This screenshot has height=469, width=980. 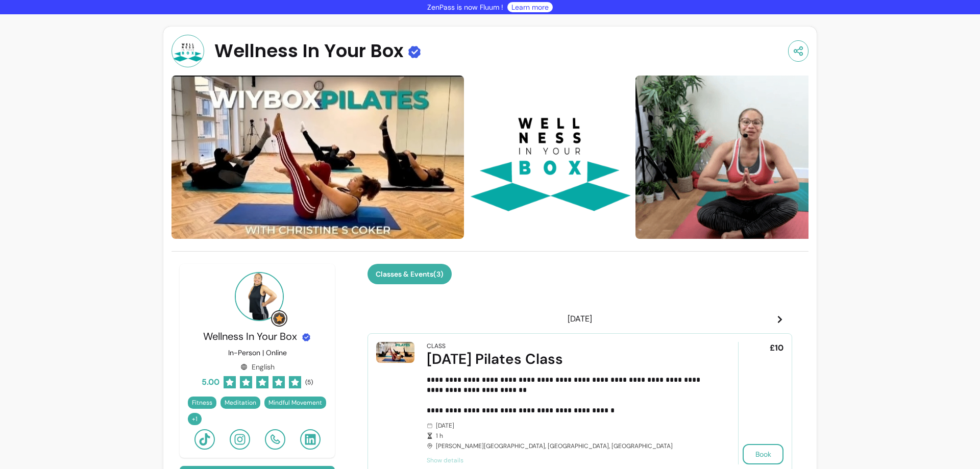 I want to click on span: £10, so click(x=777, y=348).